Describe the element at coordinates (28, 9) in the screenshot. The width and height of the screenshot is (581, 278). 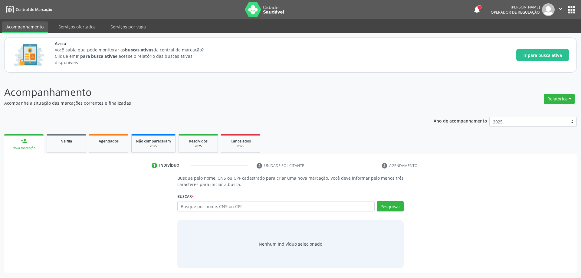
I see `a: Central de Marcação` at that location.